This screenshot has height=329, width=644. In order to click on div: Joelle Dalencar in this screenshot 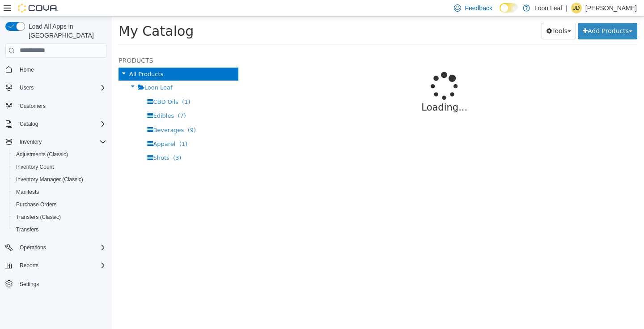, I will do `click(576, 8)`.